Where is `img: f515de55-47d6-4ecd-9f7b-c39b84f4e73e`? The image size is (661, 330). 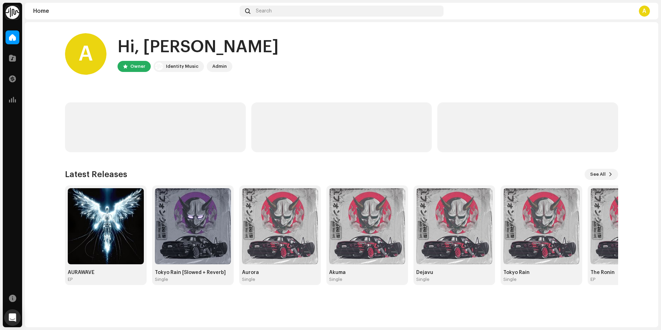
img: f515de55-47d6-4ecd-9f7b-c39b84f4e73e is located at coordinates (106, 226).